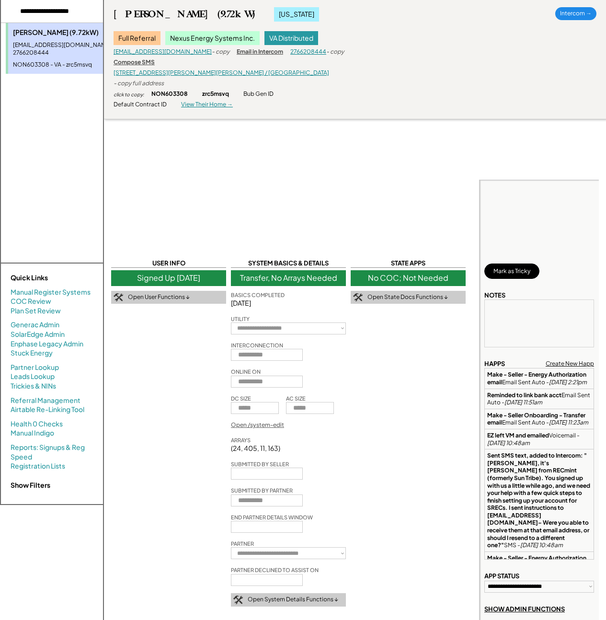 The width and height of the screenshot is (606, 620). What do you see at coordinates (46, 401) in the screenshot?
I see `a: Referral Management` at bounding box center [46, 401].